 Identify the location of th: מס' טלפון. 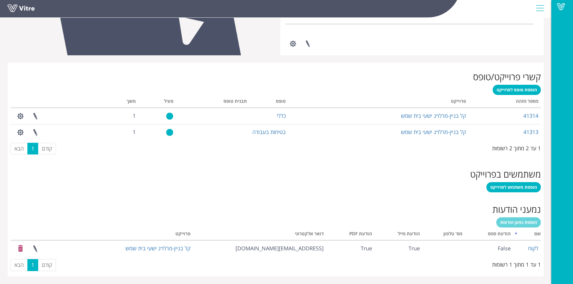
(443, 235).